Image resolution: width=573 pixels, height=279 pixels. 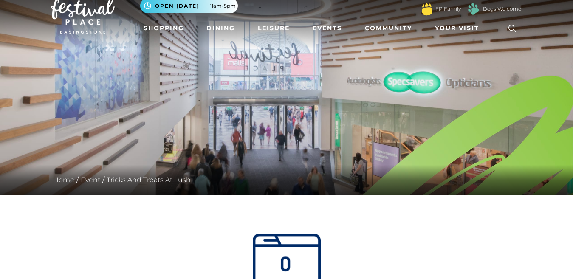 What do you see at coordinates (388, 28) in the screenshot?
I see `a: Community` at bounding box center [388, 28].